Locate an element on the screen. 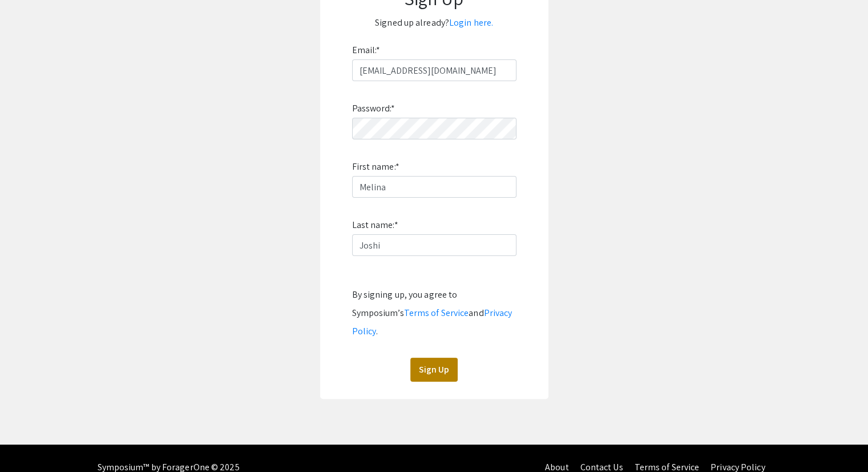 The height and width of the screenshot is (472, 868). label: Password: is located at coordinates (374, 109).